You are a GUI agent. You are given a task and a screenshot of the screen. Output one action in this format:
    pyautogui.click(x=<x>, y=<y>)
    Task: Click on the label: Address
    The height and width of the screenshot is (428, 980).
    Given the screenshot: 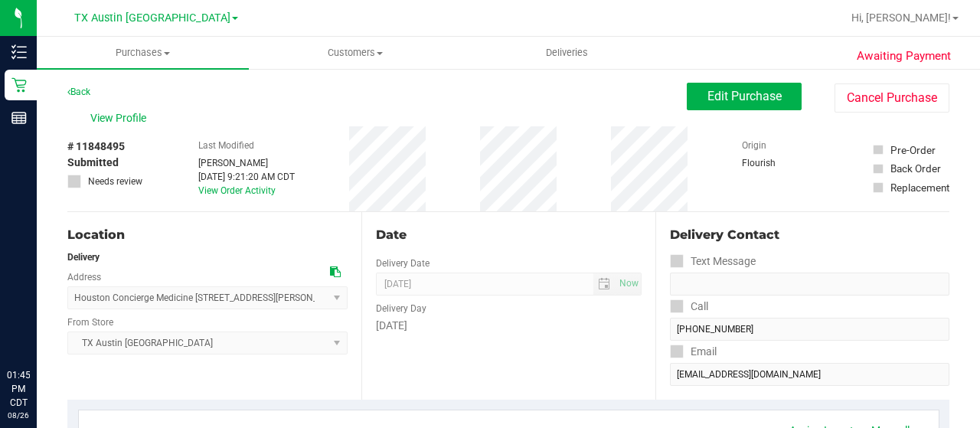 What is the action you would take?
    pyautogui.click(x=84, y=277)
    